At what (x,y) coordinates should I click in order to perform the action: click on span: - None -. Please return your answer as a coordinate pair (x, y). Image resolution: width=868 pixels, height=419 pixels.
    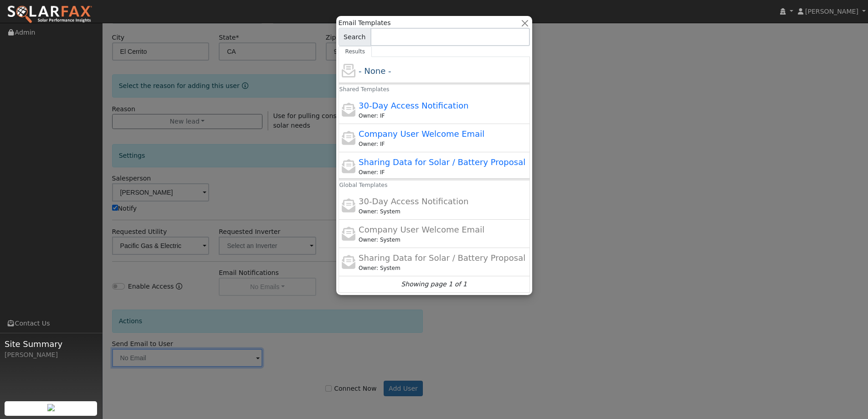
    Looking at the image, I should click on (375, 71).